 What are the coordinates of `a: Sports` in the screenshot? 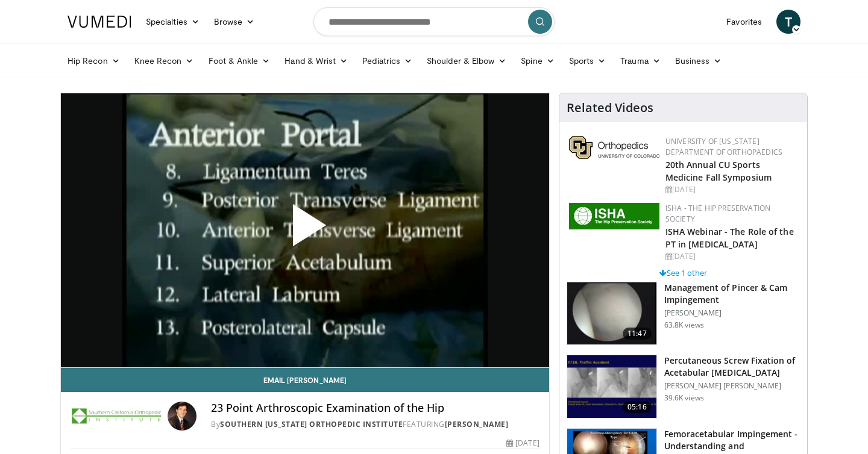 It's located at (587, 61).